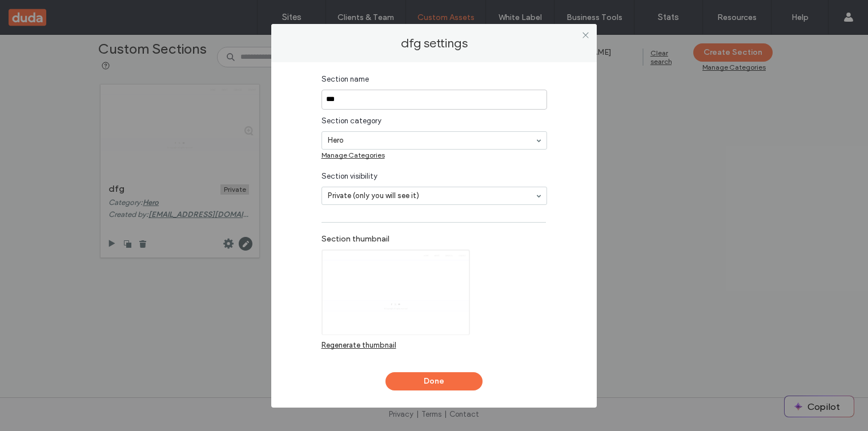 This screenshot has height=431, width=868. What do you see at coordinates (359, 345) in the screenshot?
I see `div: Regenerate thumbnail` at bounding box center [359, 345].